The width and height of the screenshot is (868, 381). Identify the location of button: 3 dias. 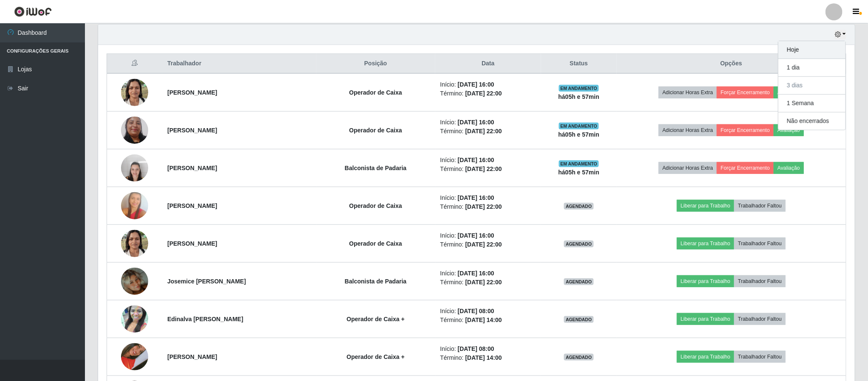
(812, 85).